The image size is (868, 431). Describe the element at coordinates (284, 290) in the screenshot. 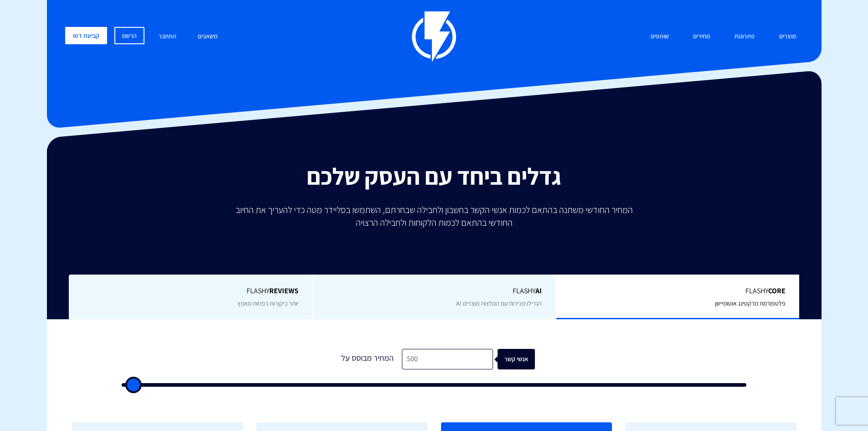

I see `b: REVIEWS` at that location.